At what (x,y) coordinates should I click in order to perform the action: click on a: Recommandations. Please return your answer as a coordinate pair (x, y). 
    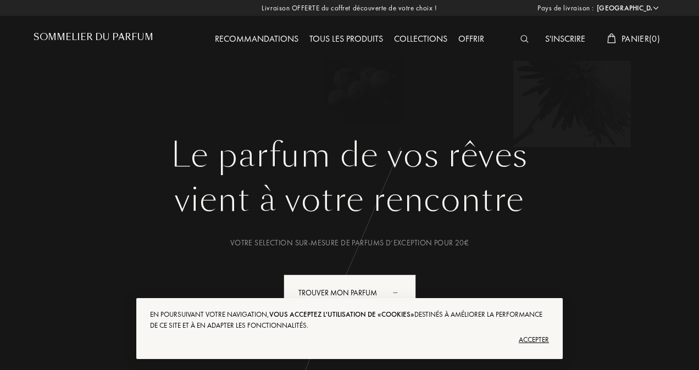
    Looking at the image, I should click on (257, 38).